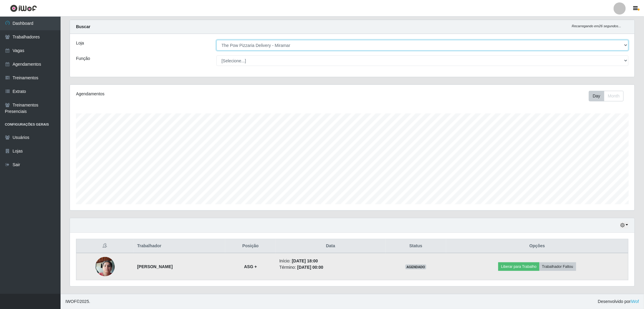 The image size is (644, 309). I want to click on button: Month, so click(614, 96).